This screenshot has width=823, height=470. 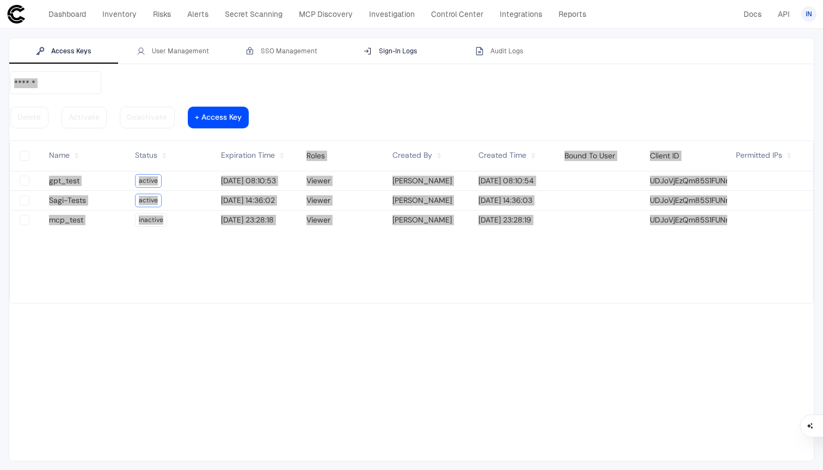 I want to click on span: IN, so click(x=809, y=14).